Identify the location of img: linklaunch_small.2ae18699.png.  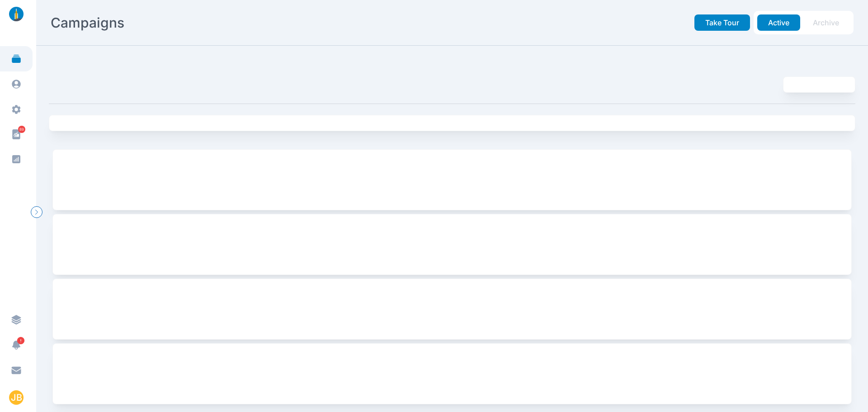
(16, 14).